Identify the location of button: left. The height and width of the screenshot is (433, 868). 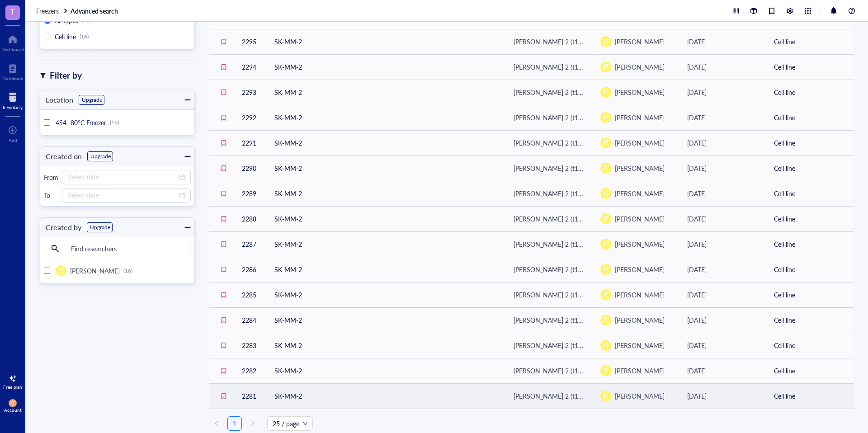
(217, 424).